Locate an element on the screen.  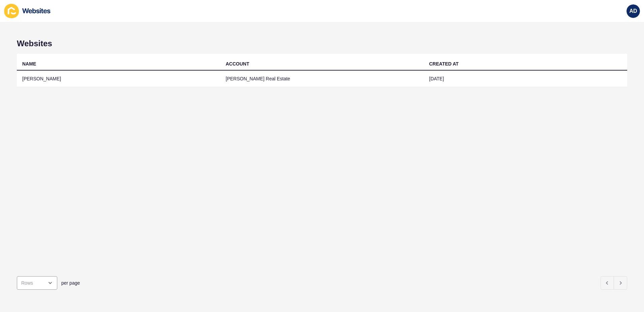
span: per page is located at coordinates (71, 283).